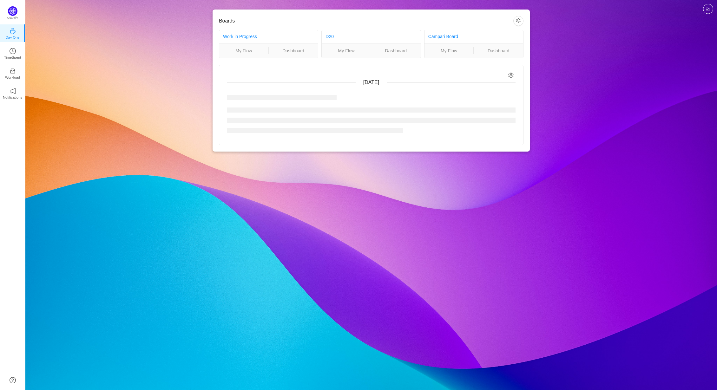  I want to click on a: icon: coffeeDay One, so click(13, 33).